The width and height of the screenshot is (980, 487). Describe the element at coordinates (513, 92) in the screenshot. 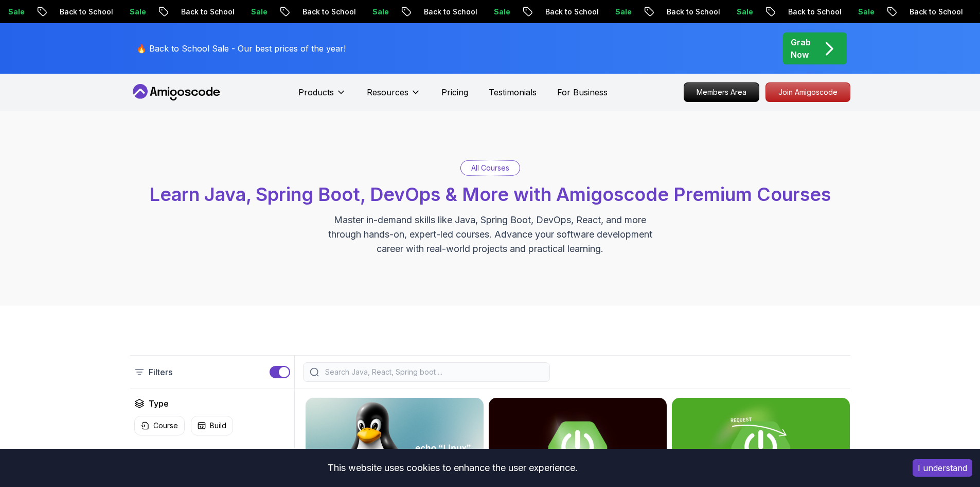

I see `p: Testimonials` at that location.